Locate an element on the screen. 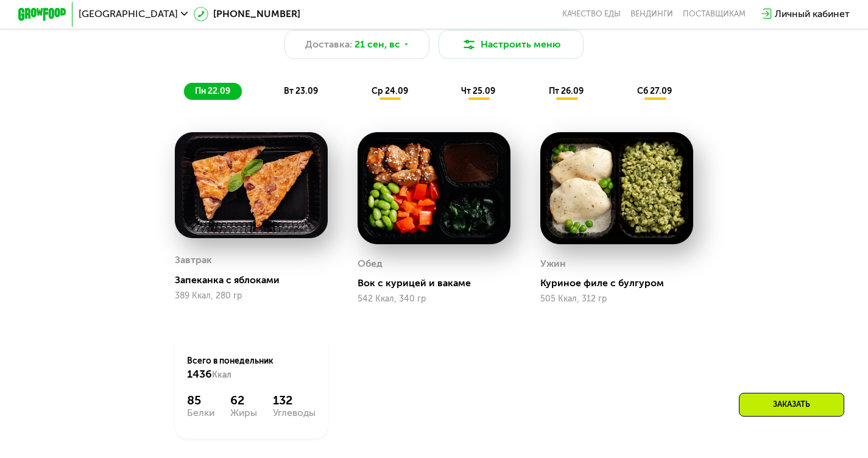 The height and width of the screenshot is (458, 868). div: Заказать is located at coordinates (791, 404).